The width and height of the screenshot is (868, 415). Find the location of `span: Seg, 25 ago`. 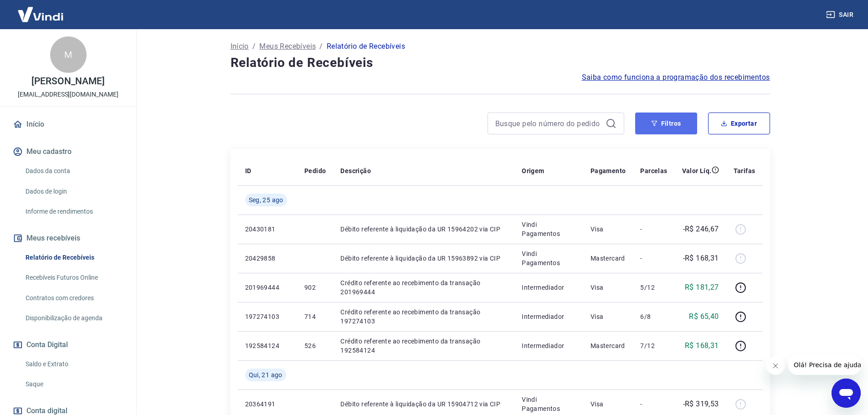

span: Seg, 25 ago is located at coordinates (266, 200).